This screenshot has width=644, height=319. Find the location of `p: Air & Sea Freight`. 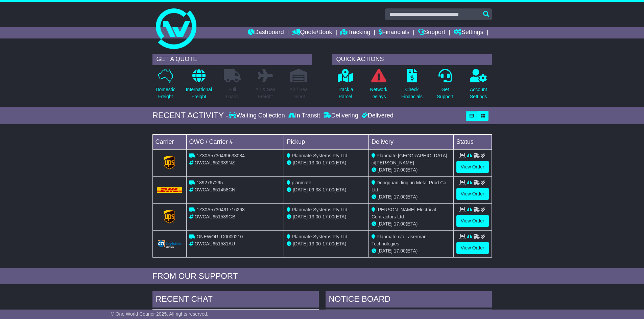

p: Air & Sea Freight is located at coordinates (265, 93).